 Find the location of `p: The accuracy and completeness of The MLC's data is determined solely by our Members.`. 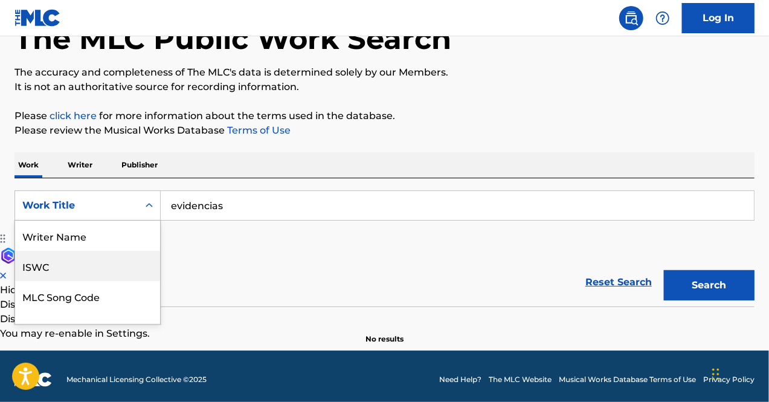

p: The accuracy and completeness of The MLC's data is determined solely by our Members. is located at coordinates (384, 73).